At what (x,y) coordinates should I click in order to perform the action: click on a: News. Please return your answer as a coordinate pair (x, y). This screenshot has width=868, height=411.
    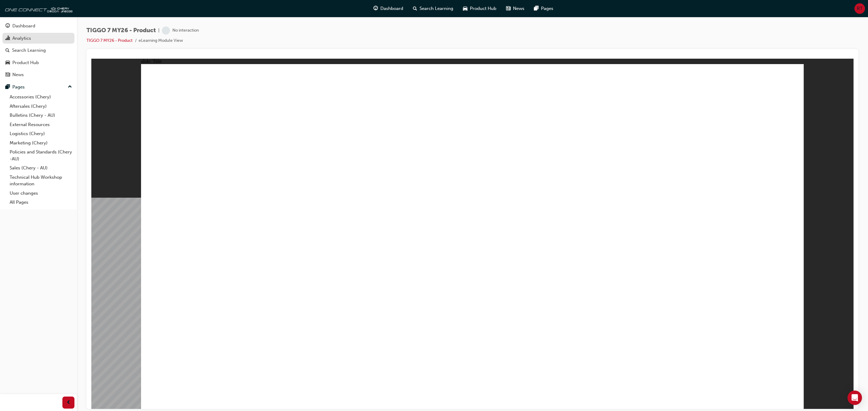
    Looking at the image, I should click on (38, 74).